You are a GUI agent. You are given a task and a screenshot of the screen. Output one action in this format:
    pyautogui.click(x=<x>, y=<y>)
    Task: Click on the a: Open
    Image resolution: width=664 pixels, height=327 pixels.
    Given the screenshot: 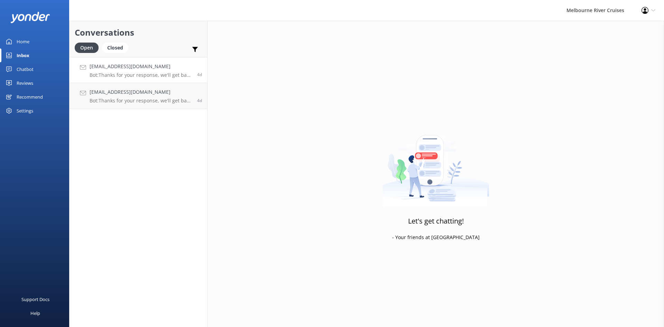 What is the action you would take?
    pyautogui.click(x=88, y=47)
    